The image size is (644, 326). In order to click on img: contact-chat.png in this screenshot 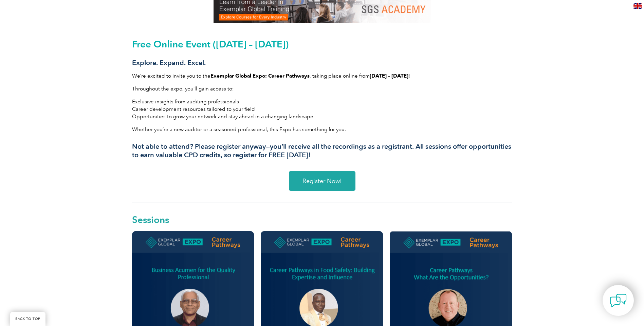, I will do `click(618, 301)`.